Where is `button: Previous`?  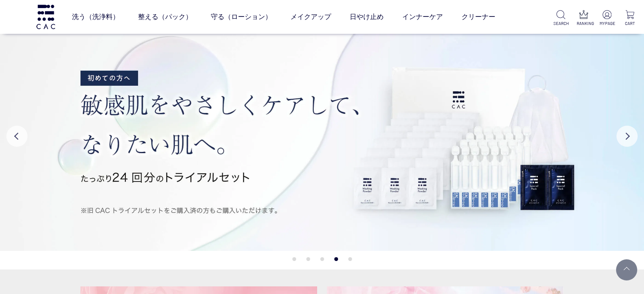
button: Previous is located at coordinates (17, 136).